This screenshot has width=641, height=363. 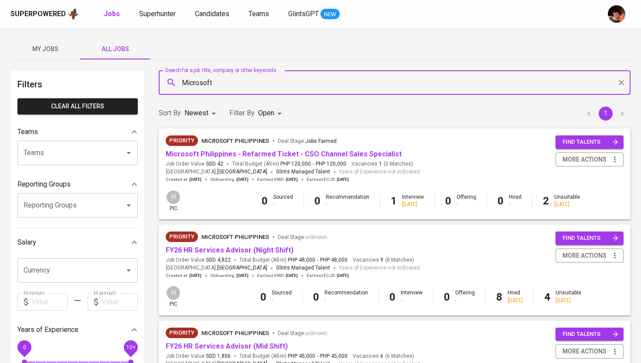 What do you see at coordinates (212, 14) in the screenshot?
I see `span: Candidates` at bounding box center [212, 14].